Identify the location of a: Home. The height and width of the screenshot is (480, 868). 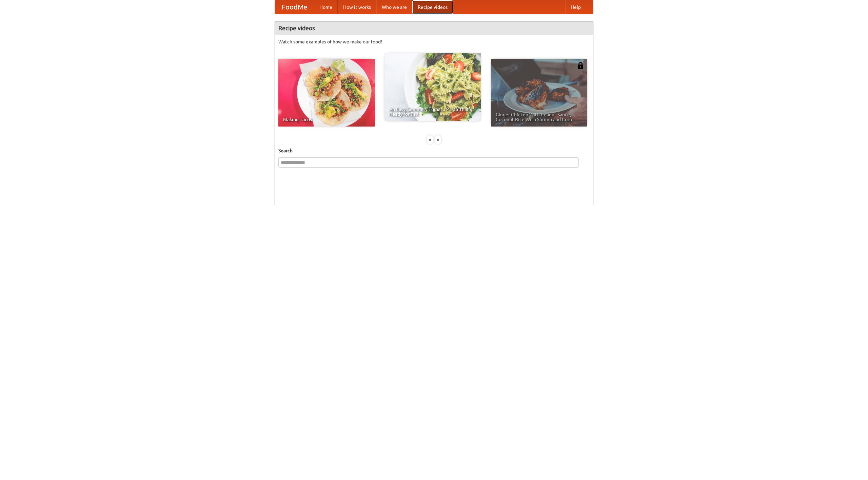
(326, 7).